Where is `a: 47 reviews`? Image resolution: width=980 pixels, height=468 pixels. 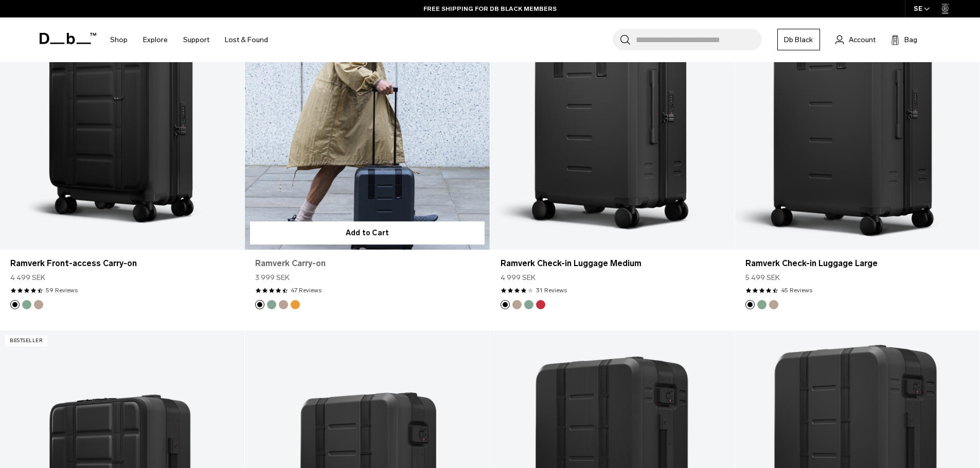
a: 47 reviews is located at coordinates (306, 291).